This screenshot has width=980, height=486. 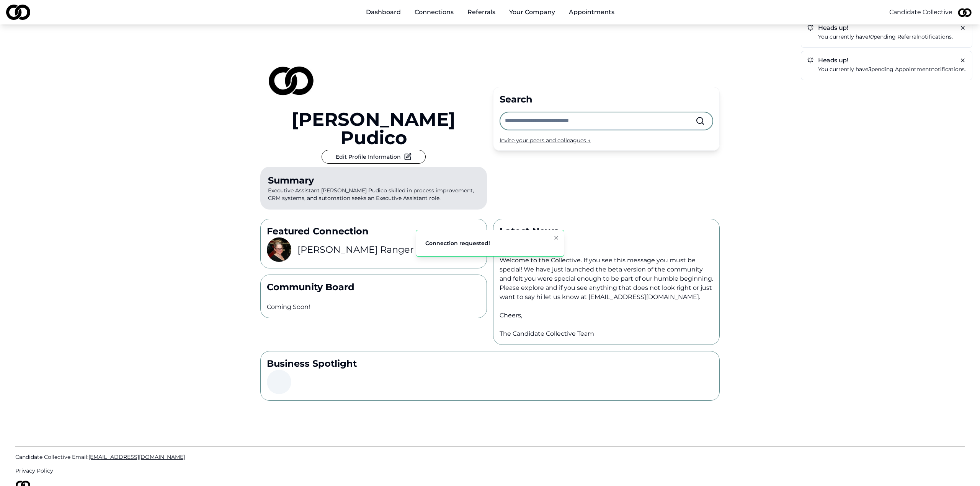 What do you see at coordinates (490, 12) in the screenshot?
I see `nav: Main` at bounding box center [490, 12].